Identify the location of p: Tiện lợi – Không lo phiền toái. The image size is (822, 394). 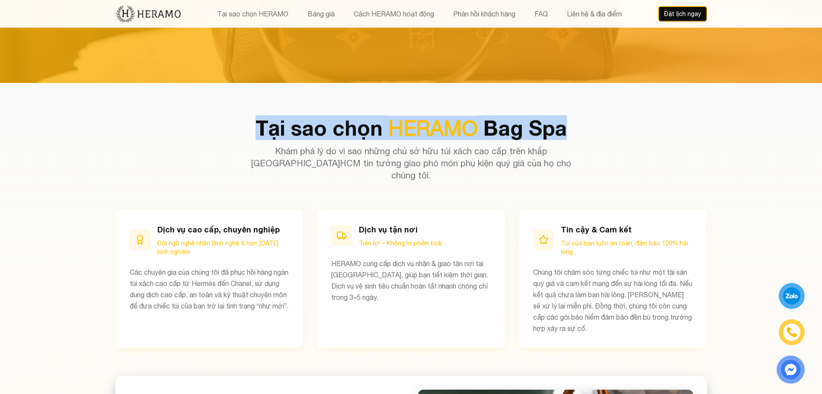
(400, 243).